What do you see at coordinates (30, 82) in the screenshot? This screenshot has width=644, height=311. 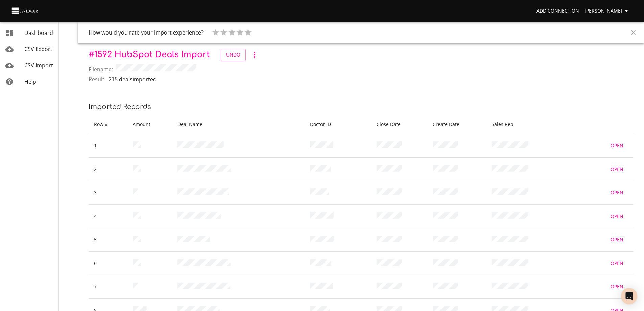 I see `span: Help` at bounding box center [30, 82].